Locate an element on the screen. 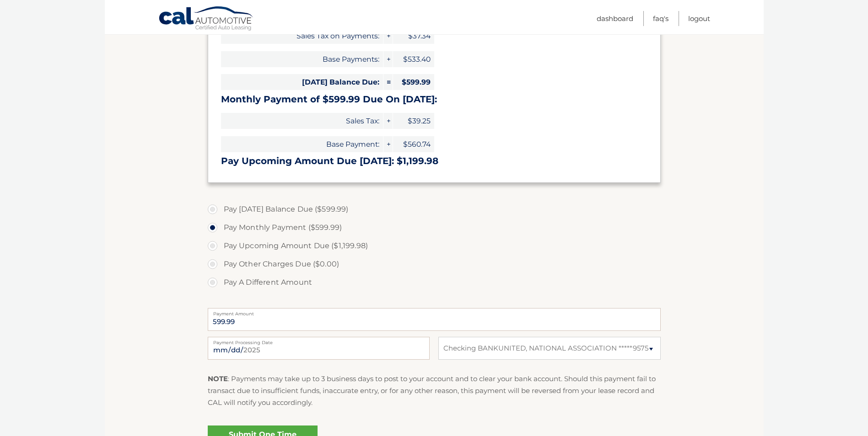 The height and width of the screenshot is (436, 868). span: $37.34 is located at coordinates (414, 36).